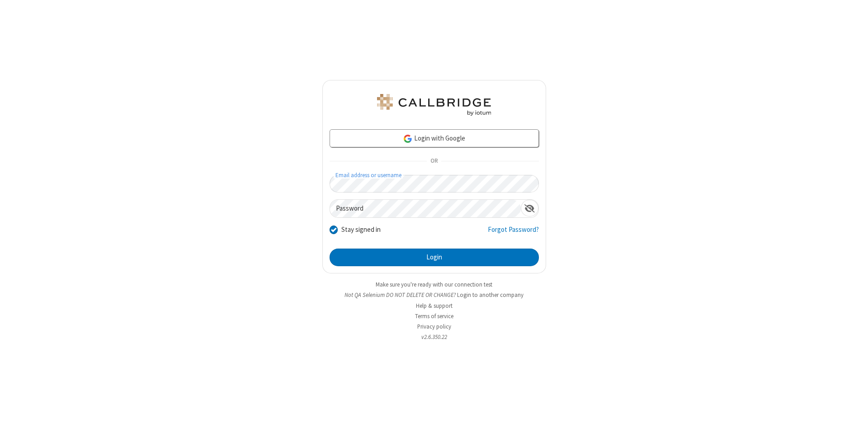  Describe the element at coordinates (361, 229) in the screenshot. I see `label: Stay signed in` at that location.